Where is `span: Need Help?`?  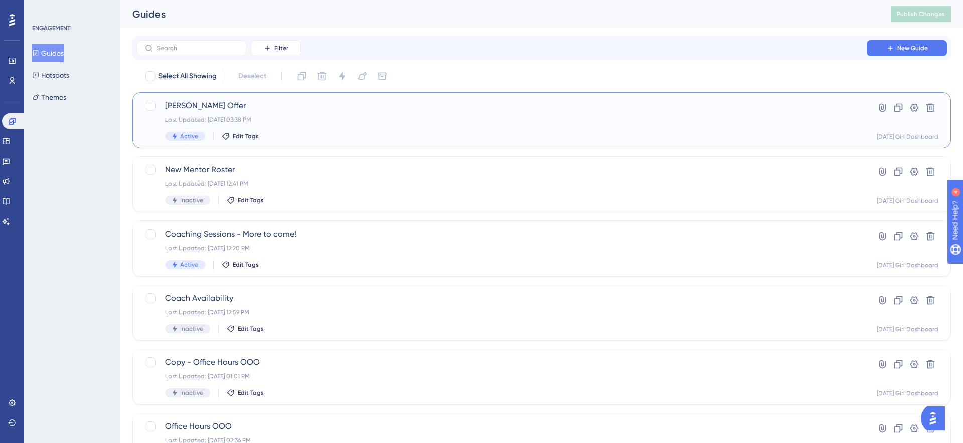 span: Need Help? is located at coordinates (43, 9).